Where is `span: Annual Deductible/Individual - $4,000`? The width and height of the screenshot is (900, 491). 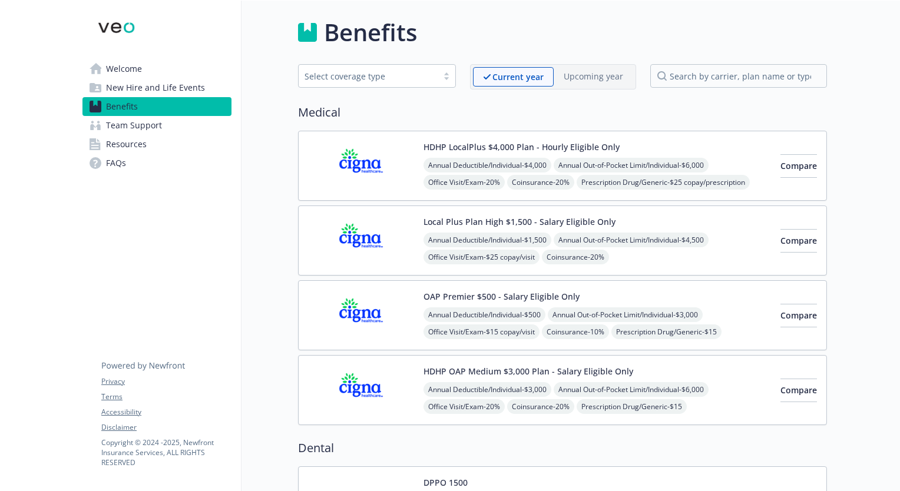
span: Annual Deductible/Individual - $4,000 is located at coordinates (487, 165).